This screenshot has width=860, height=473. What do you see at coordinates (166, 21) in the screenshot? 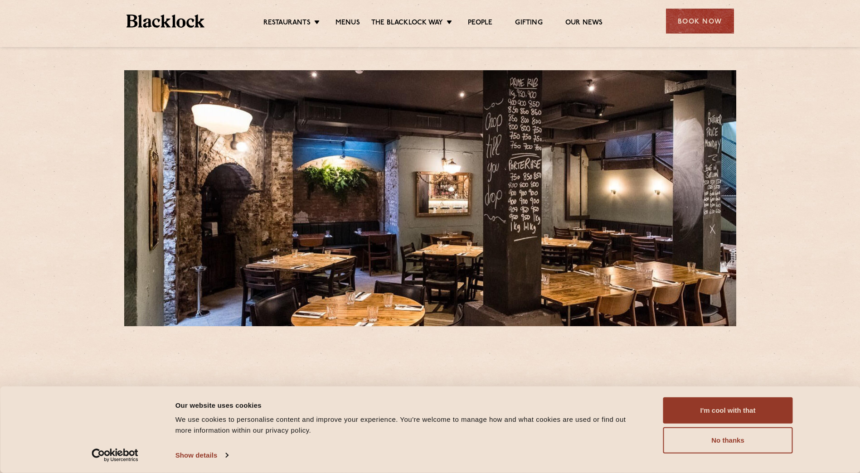
I see `img: BL_Textured_Logo-footer-cropped.svg` at bounding box center [166, 21].